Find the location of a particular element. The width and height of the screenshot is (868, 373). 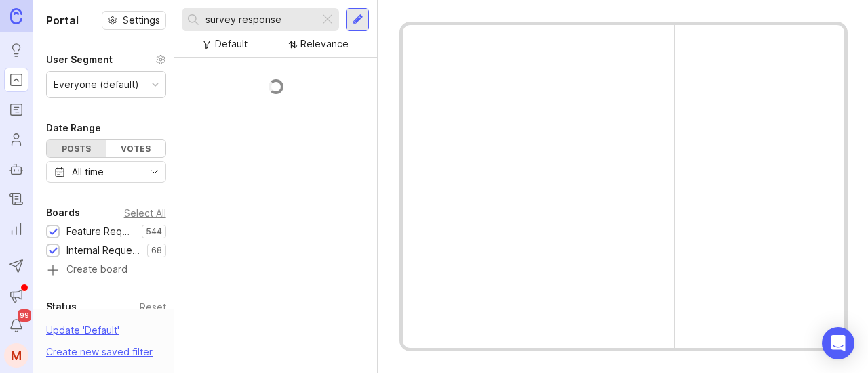

span: Settings is located at coordinates (141, 20).